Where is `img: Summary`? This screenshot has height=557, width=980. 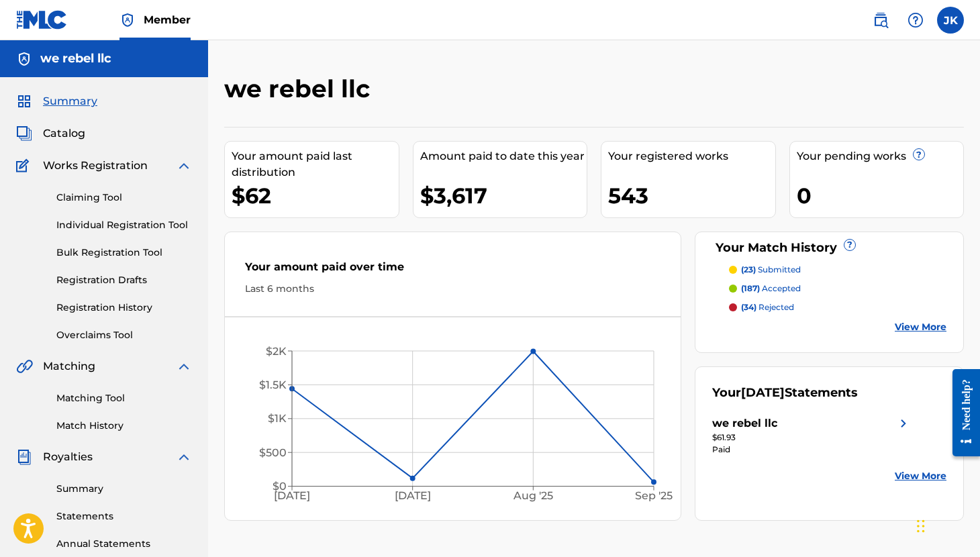 img: Summary is located at coordinates (24, 102).